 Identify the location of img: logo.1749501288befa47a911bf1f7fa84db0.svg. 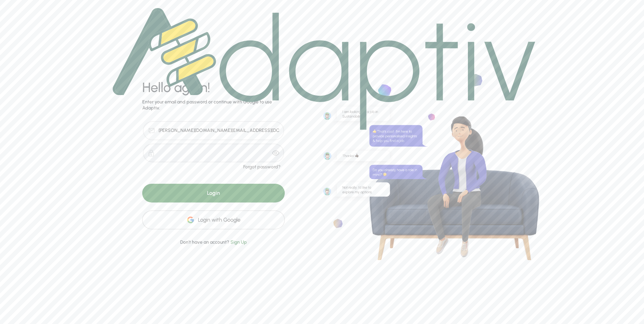
(324, 69).